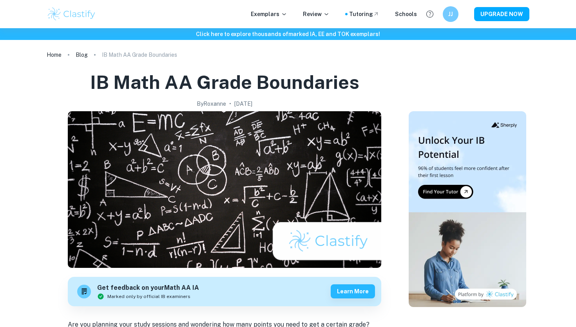  What do you see at coordinates (430, 14) in the screenshot?
I see `button: Help and Feedback` at bounding box center [430, 14].